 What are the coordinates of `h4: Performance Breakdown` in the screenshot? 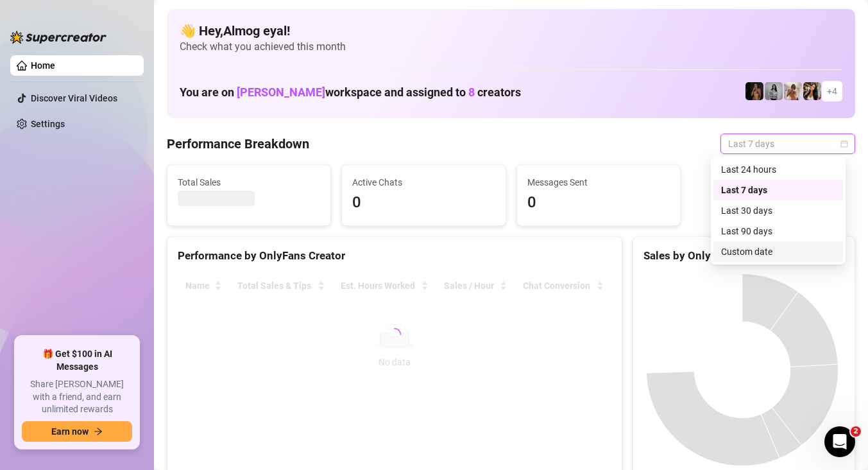 It's located at (238, 144).